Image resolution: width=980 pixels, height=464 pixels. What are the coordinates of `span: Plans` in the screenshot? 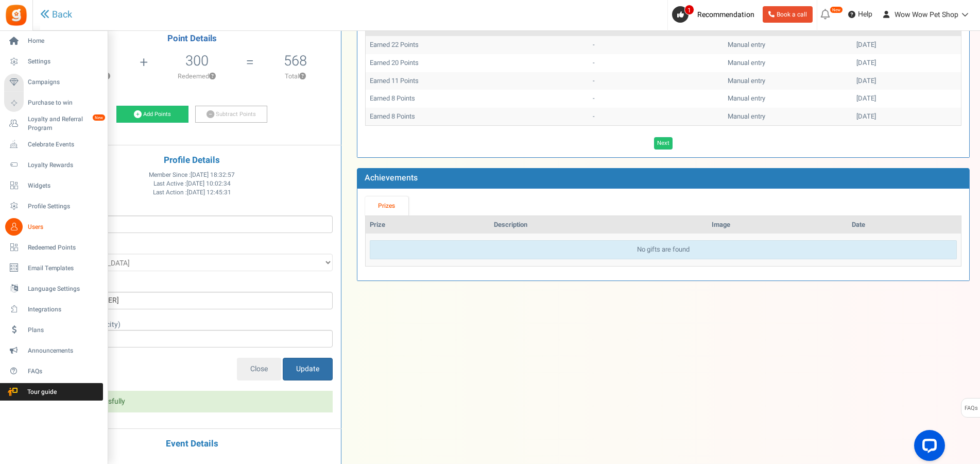 It's located at (64, 330).